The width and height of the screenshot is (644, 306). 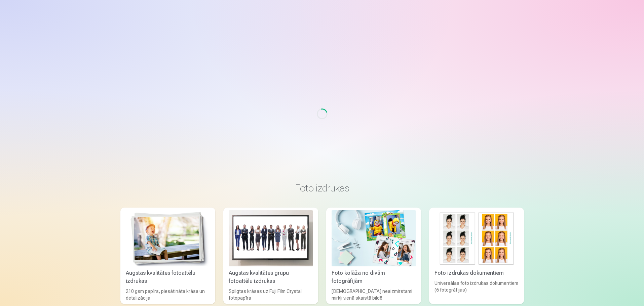 I want to click on div: Augstas kvalitātes grupu fotoattēlu izdrukas, so click(x=271, y=277).